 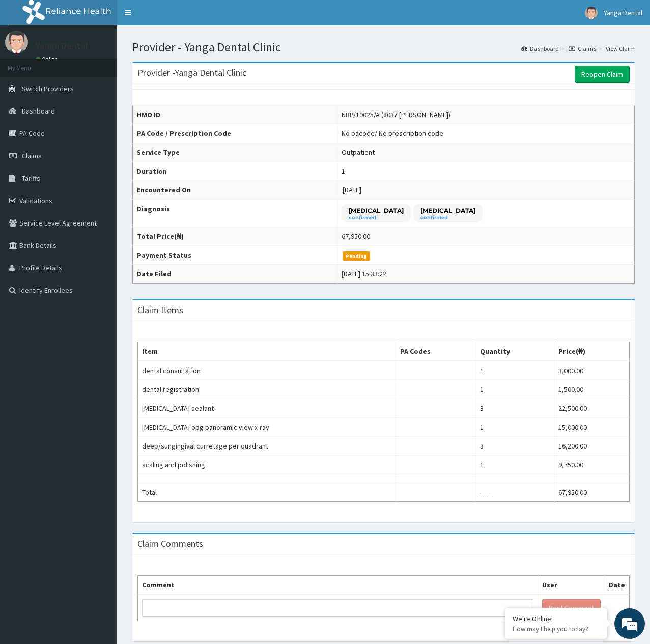 What do you see at coordinates (355, 236) in the screenshot?
I see `div: 67,950.00` at bounding box center [355, 236].